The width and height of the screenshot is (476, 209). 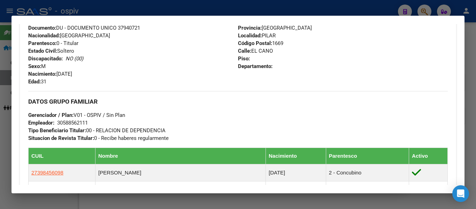 I want to click on strong: Departamento:, so click(x=255, y=66).